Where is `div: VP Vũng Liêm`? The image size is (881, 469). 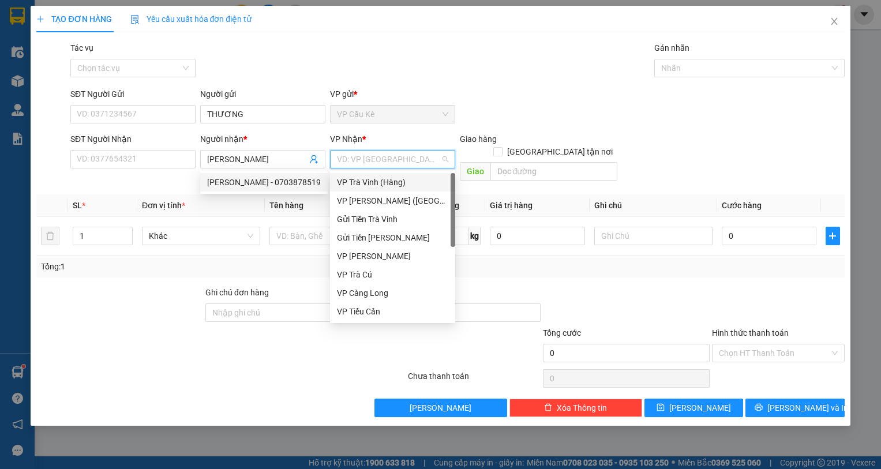 div: VP Vũng Liêm is located at coordinates (392, 256).